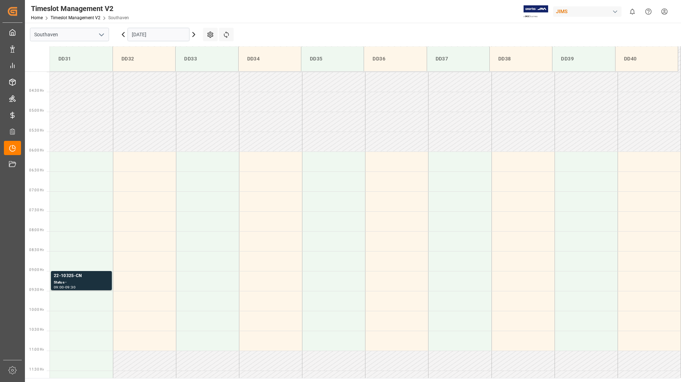  I want to click on div: DD31, so click(81, 59).